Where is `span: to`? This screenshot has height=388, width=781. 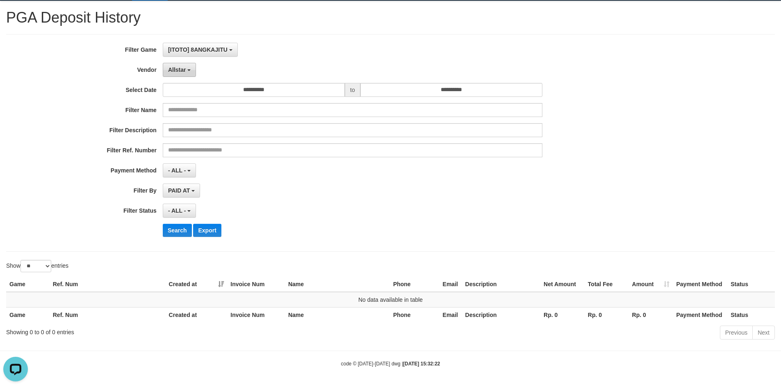
span: to is located at coordinates (353, 90).